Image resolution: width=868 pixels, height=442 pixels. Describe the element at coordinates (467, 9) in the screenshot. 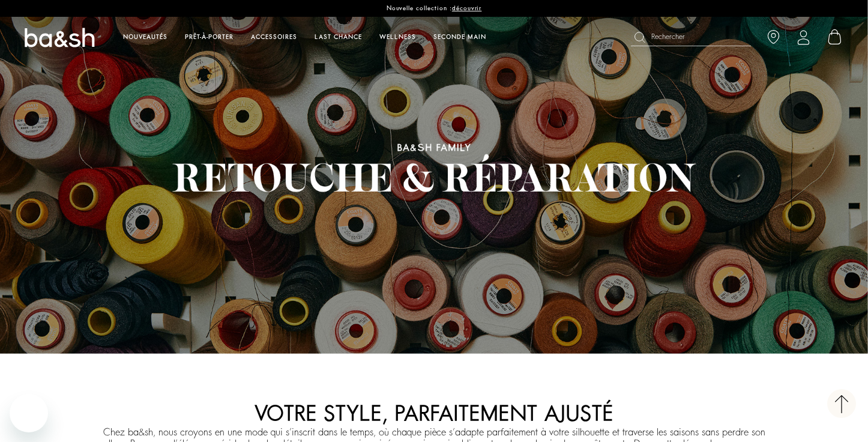

I see `a: découvrir` at that location.